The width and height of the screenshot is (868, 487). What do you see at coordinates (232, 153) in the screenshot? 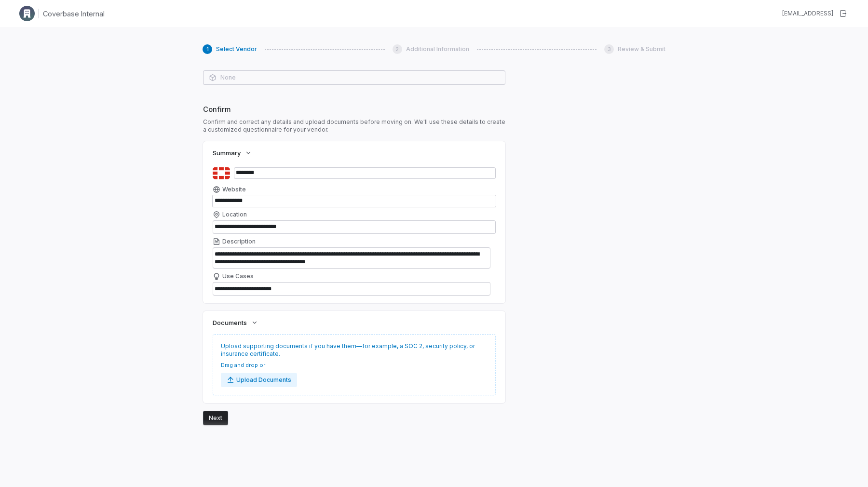
I see `button: Summary` at bounding box center [232, 153].